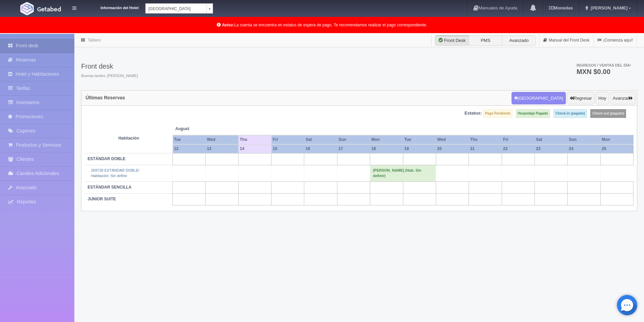 The image size is (644, 322). Describe the element at coordinates (206, 129) in the screenshot. I see `span: August` at that location.